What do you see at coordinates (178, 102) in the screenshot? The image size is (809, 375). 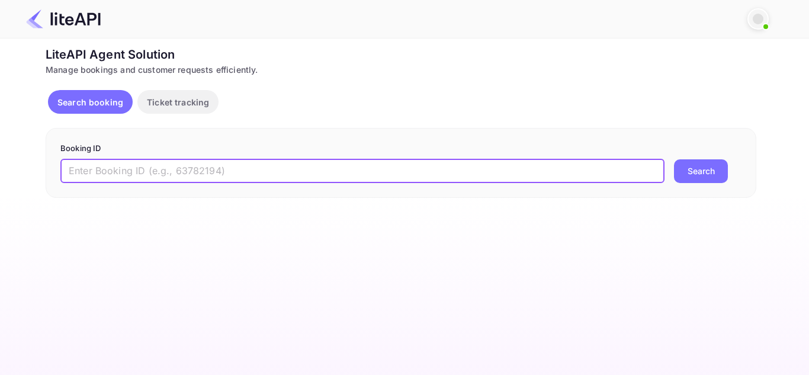 I see `p: Ticket tracking` at bounding box center [178, 102].